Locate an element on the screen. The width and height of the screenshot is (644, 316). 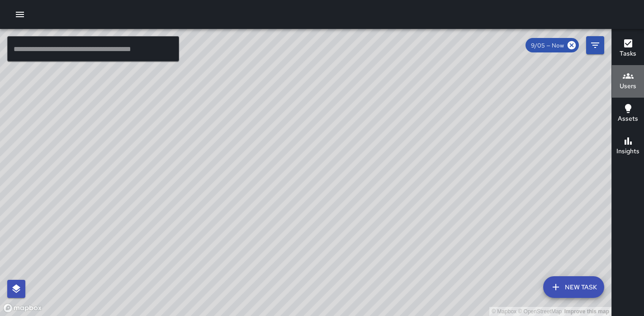
button: New Task is located at coordinates (573, 287).